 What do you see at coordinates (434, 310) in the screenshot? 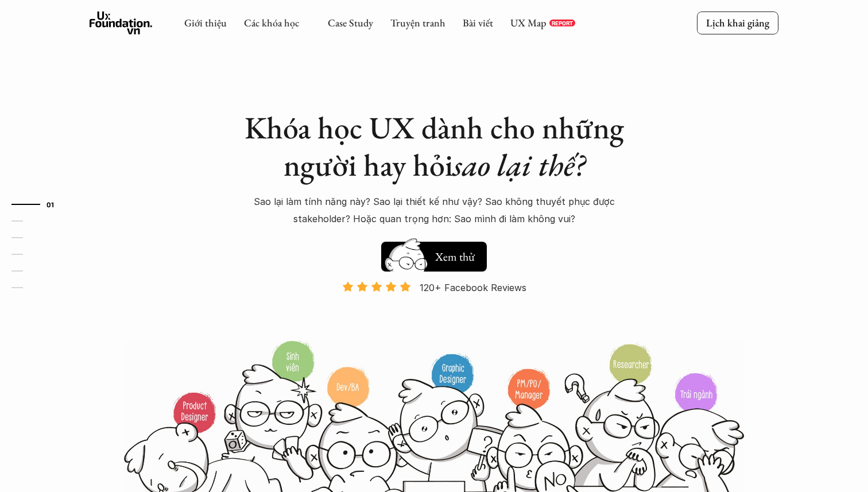
I see `a: 120+ Facebook Reviews` at bounding box center [434, 310].